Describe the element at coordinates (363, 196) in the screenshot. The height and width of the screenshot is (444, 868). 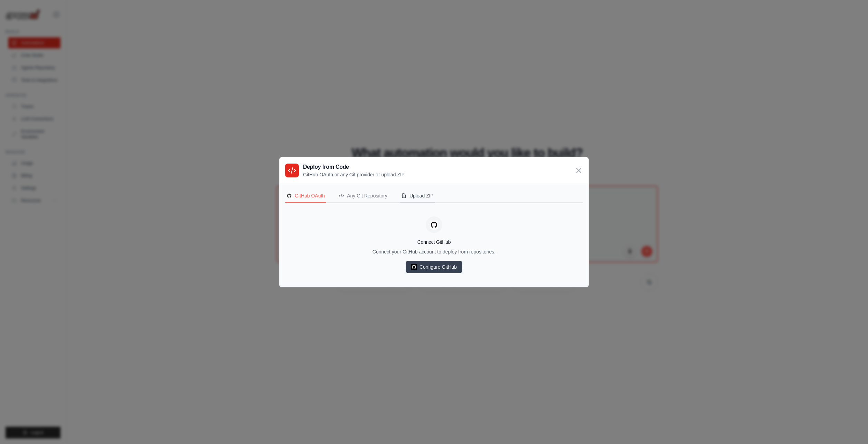
I see `div: Any Git Repository` at that location.